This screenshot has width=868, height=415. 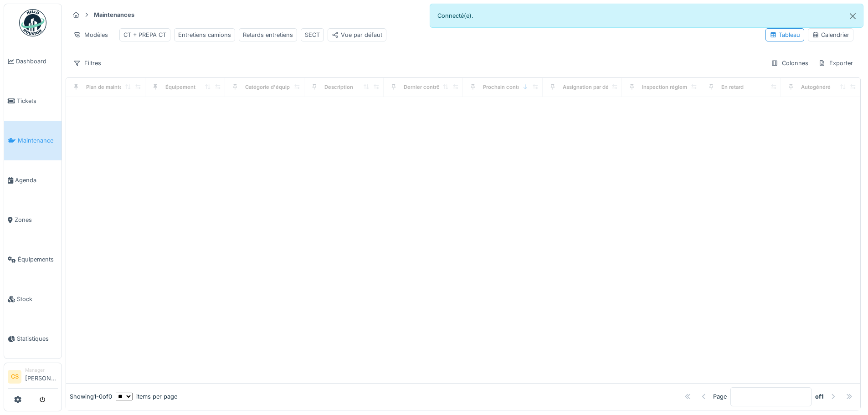 What do you see at coordinates (816, 87) in the screenshot?
I see `div: Autogénéré` at bounding box center [816, 87].